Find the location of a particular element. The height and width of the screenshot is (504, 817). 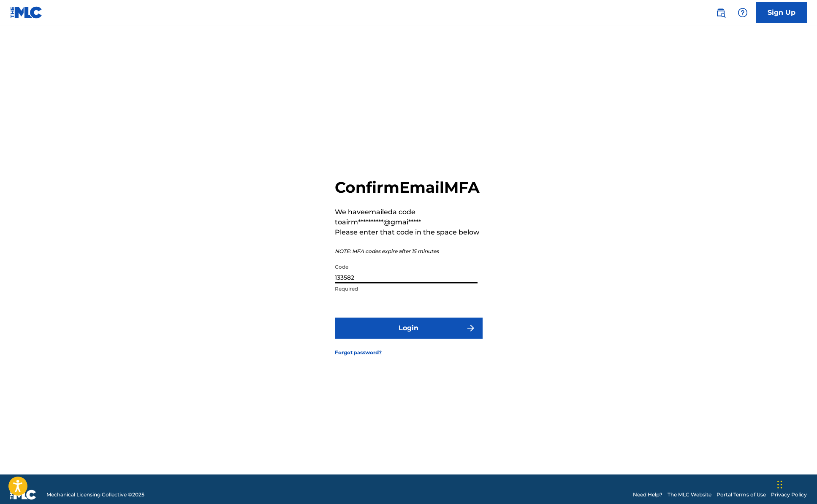

a: The MLC Website is located at coordinates (689, 495).